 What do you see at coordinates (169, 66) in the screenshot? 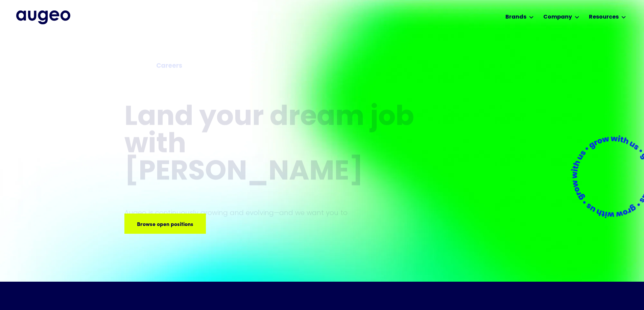
I see `strong: Careers` at bounding box center [169, 66].